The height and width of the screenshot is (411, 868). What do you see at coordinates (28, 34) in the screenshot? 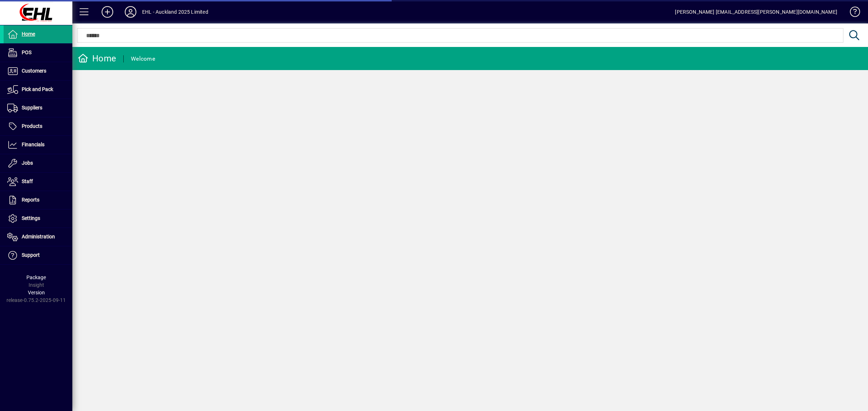
I see `span: Home` at bounding box center [28, 34].